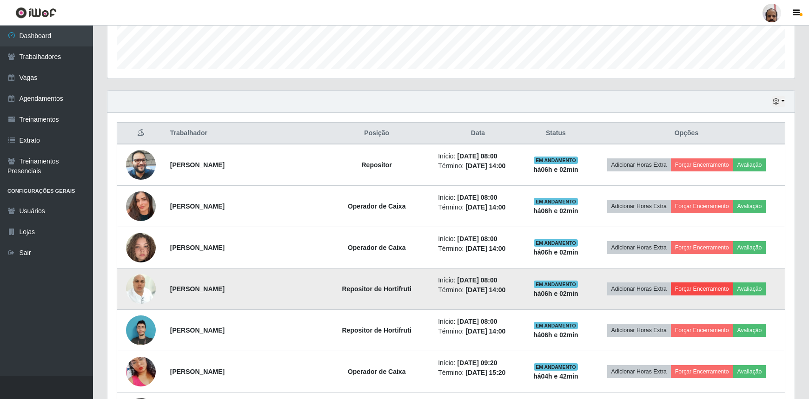  Describe the element at coordinates (377, 133) in the screenshot. I see `th: Posição` at that location.